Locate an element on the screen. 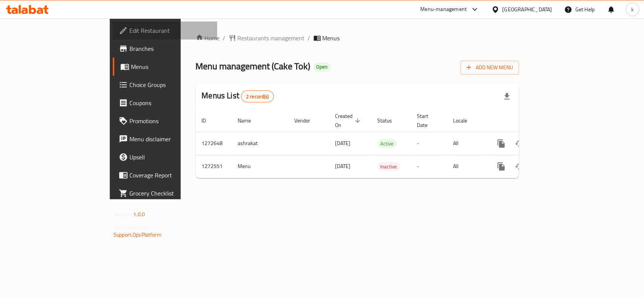 The height and width of the screenshot is (298, 644). div: Inactive is located at coordinates (389, 166).